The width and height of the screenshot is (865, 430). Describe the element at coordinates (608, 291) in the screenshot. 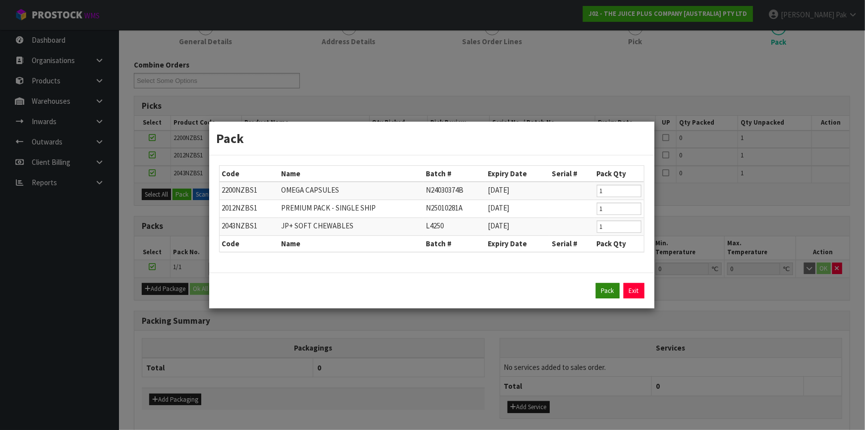

I see `button: Pack` at that location.